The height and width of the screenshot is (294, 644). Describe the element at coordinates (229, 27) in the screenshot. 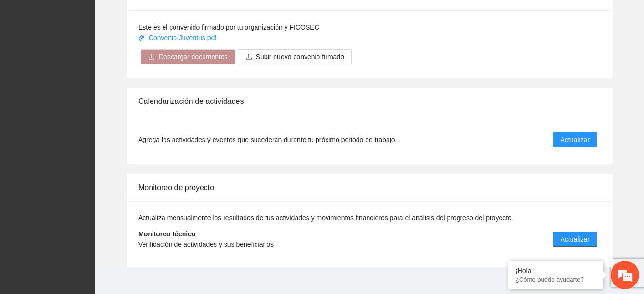

I see `span: Este es el convenido firmado por tu organización y FICOSEC` at that location.